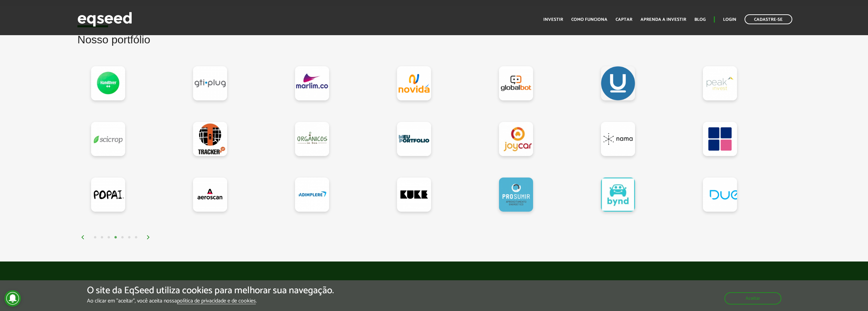  I want to click on a: Como funciona, so click(590, 19).